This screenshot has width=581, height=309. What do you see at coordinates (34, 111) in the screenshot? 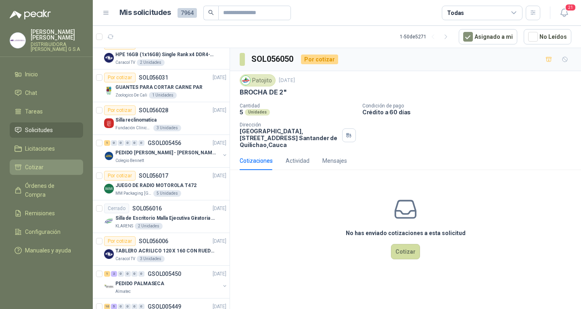
I see `span: Tareas` at bounding box center [34, 111].